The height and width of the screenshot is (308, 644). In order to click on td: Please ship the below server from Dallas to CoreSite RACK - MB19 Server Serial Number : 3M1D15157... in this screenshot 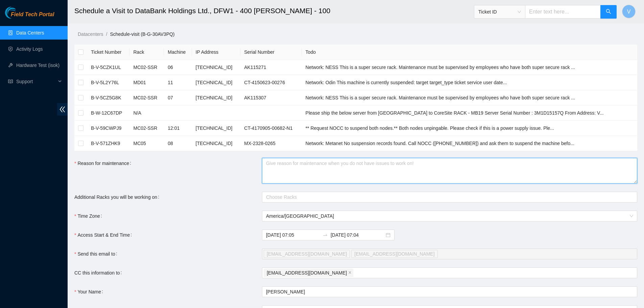, I will do `click(469, 113)`.